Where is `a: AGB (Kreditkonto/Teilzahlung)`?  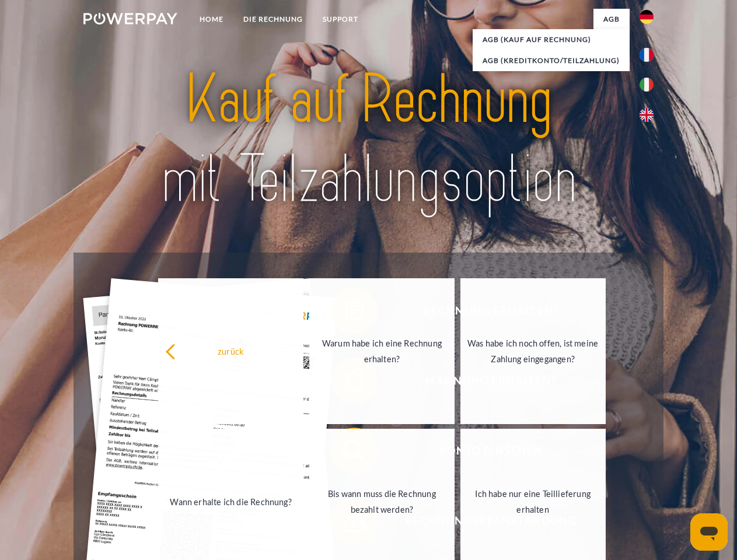
a: AGB (Kreditkonto/Teilzahlung) is located at coordinates (551, 60).